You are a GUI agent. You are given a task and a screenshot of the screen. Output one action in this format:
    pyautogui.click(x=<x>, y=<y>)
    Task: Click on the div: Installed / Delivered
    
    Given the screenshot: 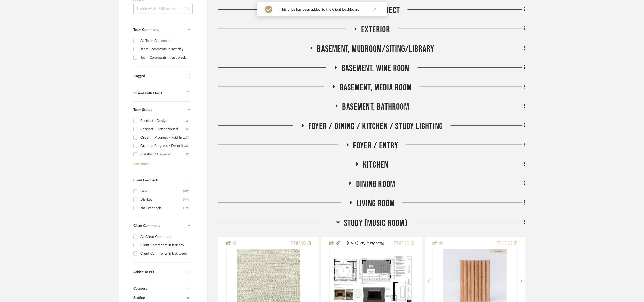 What is the action you would take?
    pyautogui.click(x=163, y=154)
    